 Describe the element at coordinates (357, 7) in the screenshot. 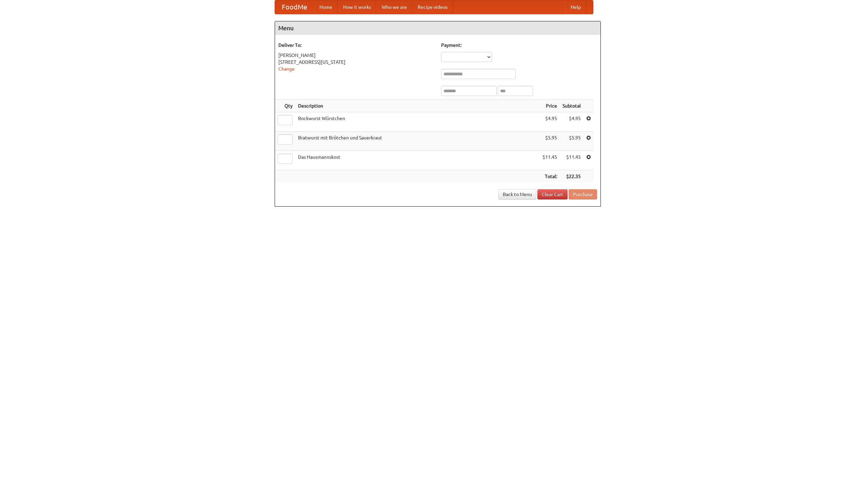

I see `a: How it works` at that location.